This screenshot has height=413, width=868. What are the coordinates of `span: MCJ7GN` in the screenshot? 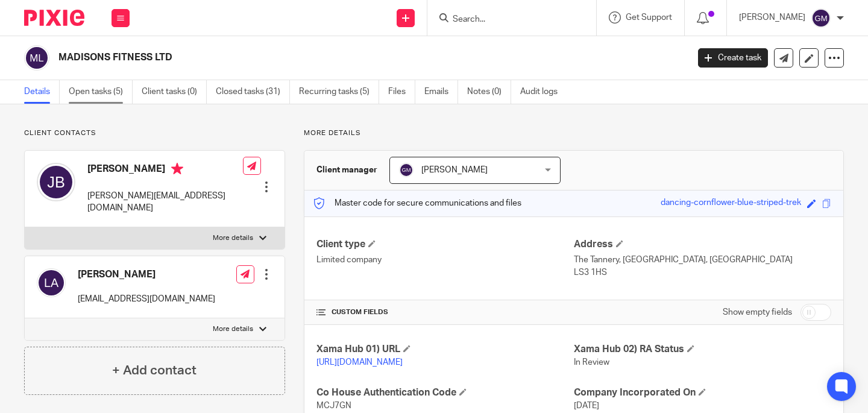 It's located at (334, 405).